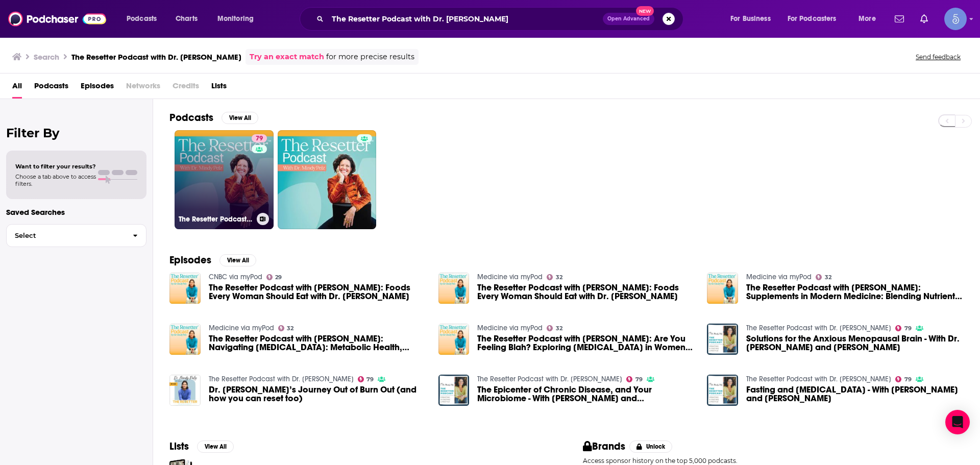  I want to click on button: Send feedback, so click(938, 57).